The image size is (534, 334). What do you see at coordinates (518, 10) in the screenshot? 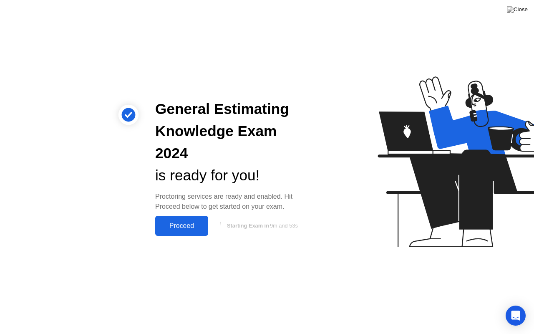
I see `img: Close` at bounding box center [518, 10].